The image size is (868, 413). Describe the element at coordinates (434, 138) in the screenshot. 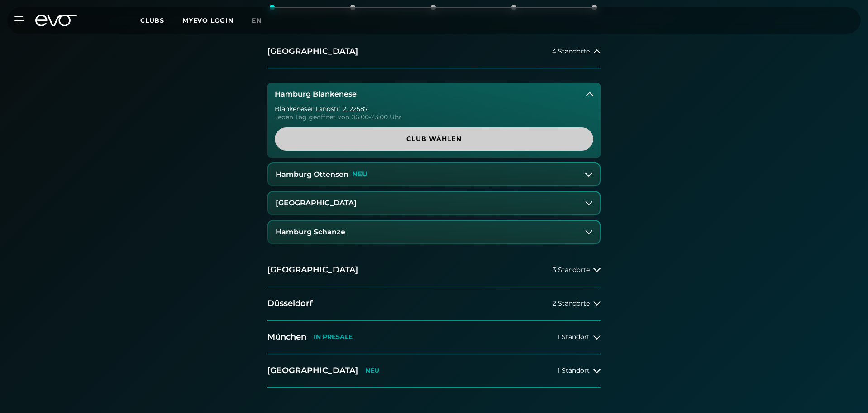

I see `span: Club wählen` at that location.